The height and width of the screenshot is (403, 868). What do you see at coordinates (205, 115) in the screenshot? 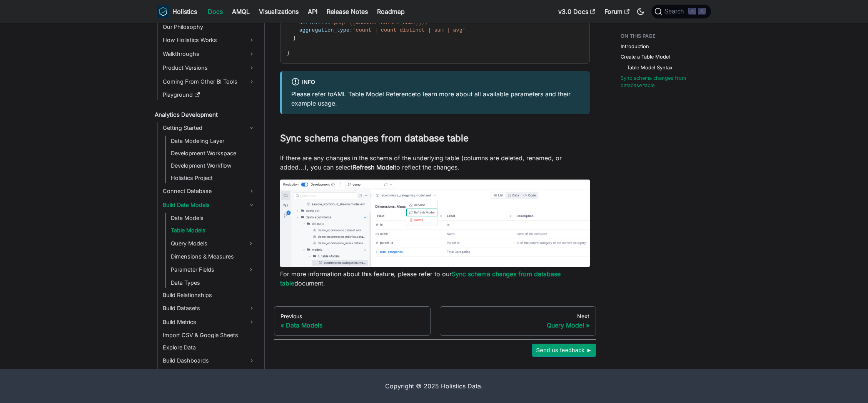
I see `a: Analytics Development` at bounding box center [205, 115].